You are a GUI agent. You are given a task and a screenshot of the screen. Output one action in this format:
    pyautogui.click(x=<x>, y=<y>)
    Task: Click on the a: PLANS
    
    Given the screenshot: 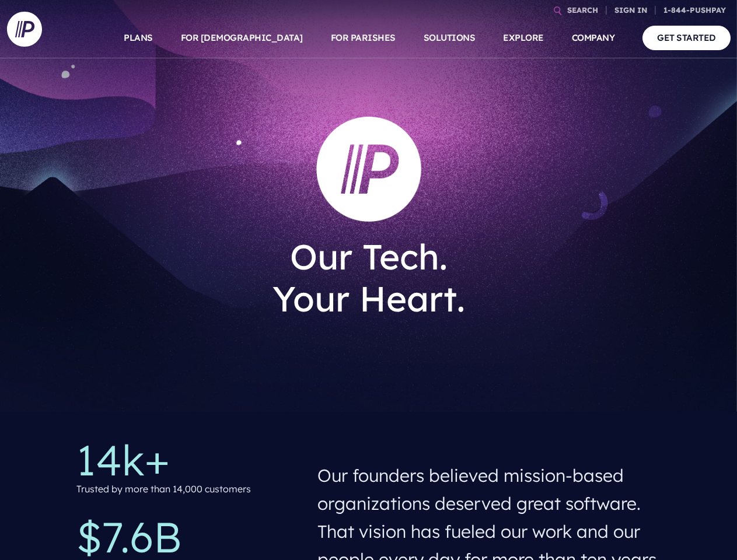 What is the action you would take?
    pyautogui.click(x=138, y=38)
    